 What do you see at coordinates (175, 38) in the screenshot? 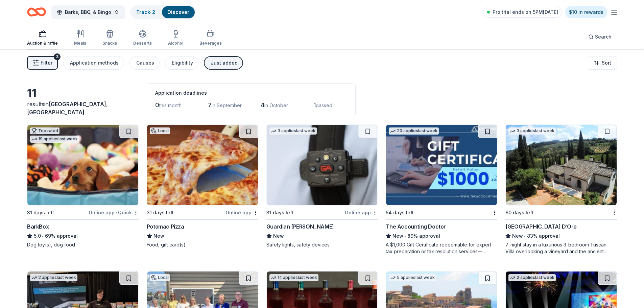
I see `button: Alcohol` at bounding box center [175, 38].